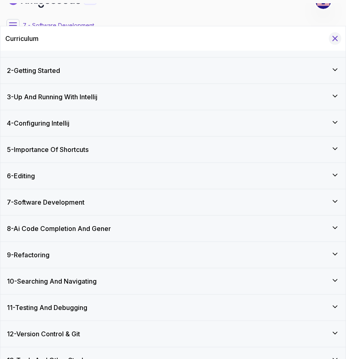 The height and width of the screenshot is (359, 346). What do you see at coordinates (173, 97) in the screenshot?
I see `button: 3-Up And Running With Intellij` at bounding box center [173, 97].